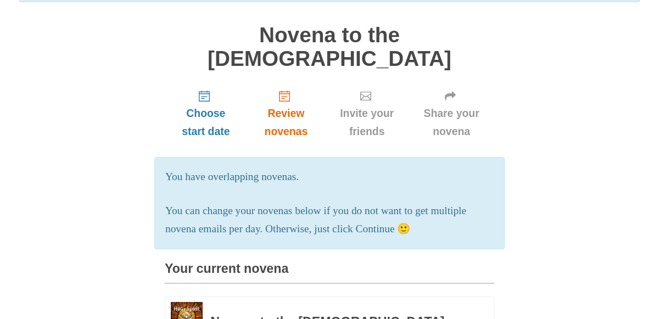  Describe the element at coordinates (286, 122) in the screenshot. I see `span: Review novenas` at that location.